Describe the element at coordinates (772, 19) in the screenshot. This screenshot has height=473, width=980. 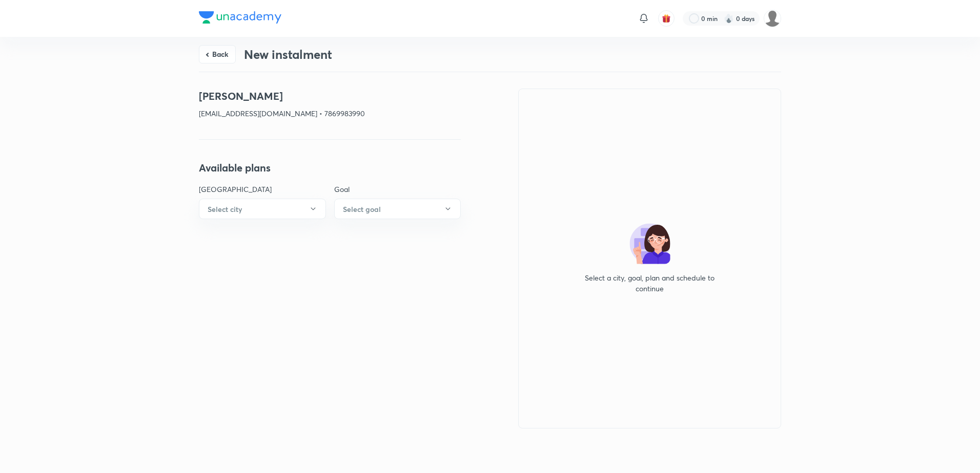
I see `img: PRADEEP KADAM` at that location.